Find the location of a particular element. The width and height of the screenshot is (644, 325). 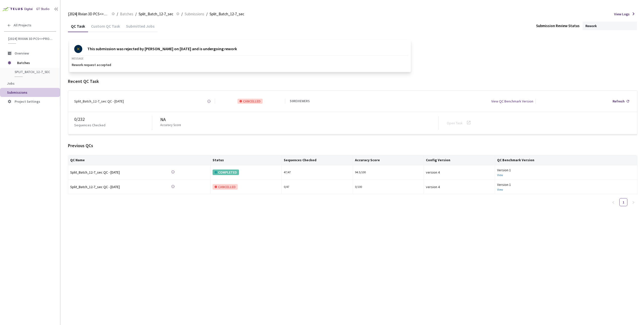

span: View Logs is located at coordinates (622, 14).